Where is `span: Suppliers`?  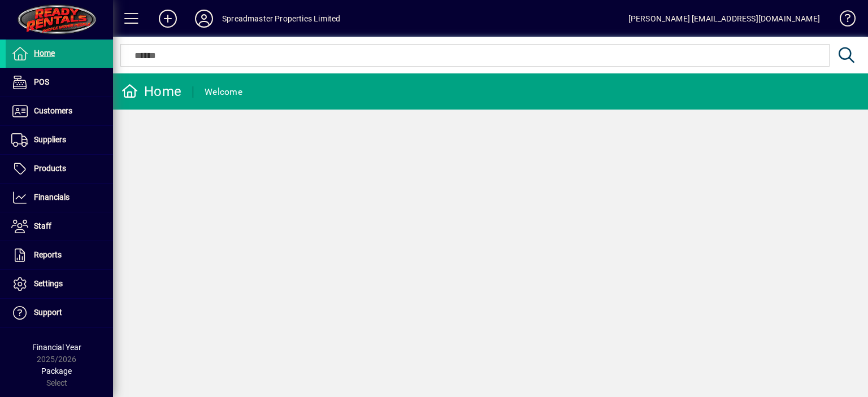
span: Suppliers is located at coordinates (50, 140).